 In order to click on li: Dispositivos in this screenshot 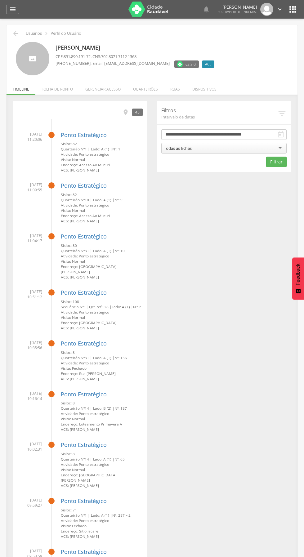, I will do `click(204, 87)`.